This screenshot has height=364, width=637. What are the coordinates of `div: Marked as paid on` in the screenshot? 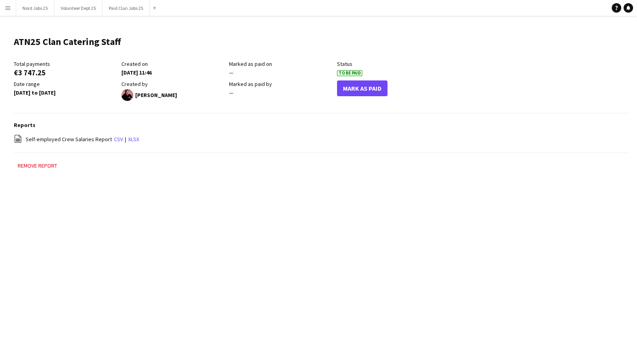 It's located at (281, 64).